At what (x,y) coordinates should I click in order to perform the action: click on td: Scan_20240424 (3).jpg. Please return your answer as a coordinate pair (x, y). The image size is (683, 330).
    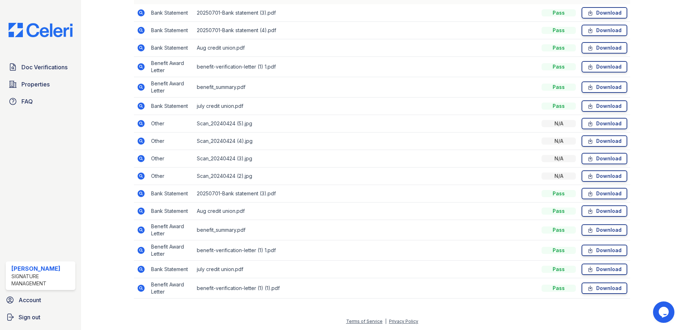
    Looking at the image, I should click on (366, 159).